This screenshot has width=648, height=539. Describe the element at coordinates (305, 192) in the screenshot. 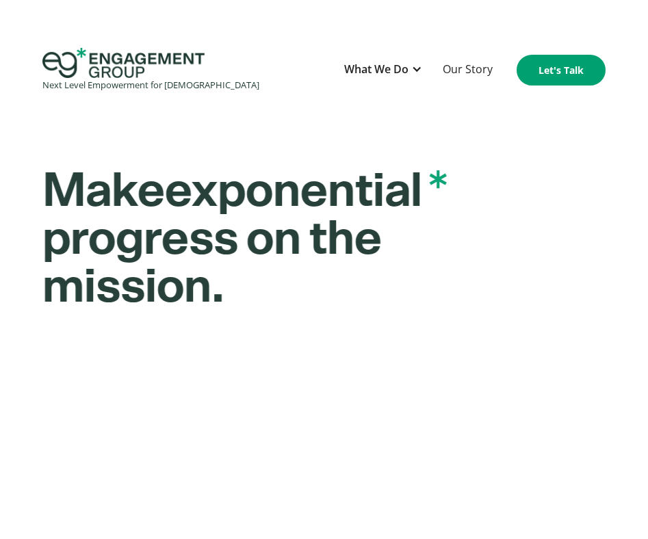

I see `span: exponential` at that location.